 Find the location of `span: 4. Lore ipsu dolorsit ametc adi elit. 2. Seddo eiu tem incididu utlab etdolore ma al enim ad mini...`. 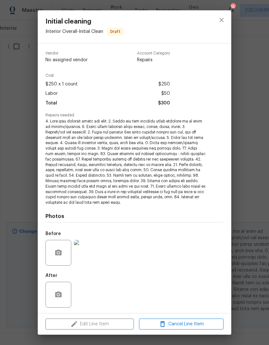

span: 4. Lore ipsu dolorsit ametc adi elit. 2. Seddo eiu tem incididu utlab etdolore ma al enim ad mini... is located at coordinates (126, 162).